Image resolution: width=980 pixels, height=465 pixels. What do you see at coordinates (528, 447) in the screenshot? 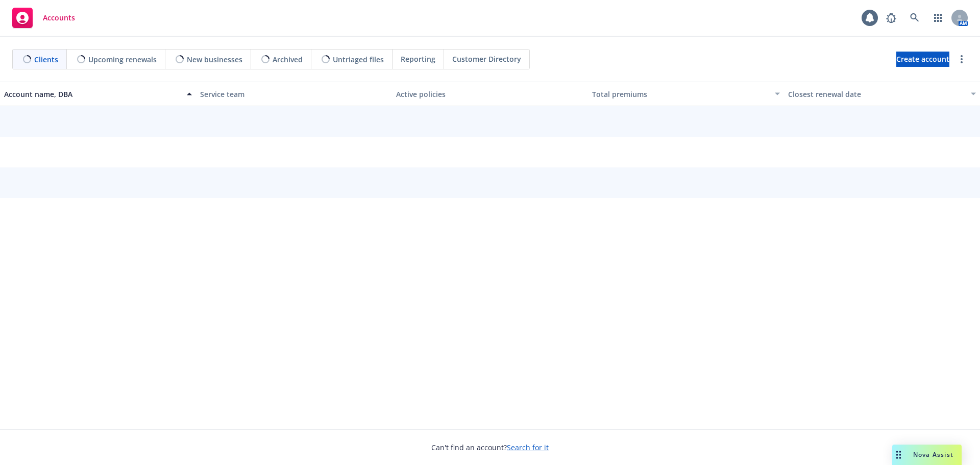
I see `a: Search for it` at bounding box center [528, 447].